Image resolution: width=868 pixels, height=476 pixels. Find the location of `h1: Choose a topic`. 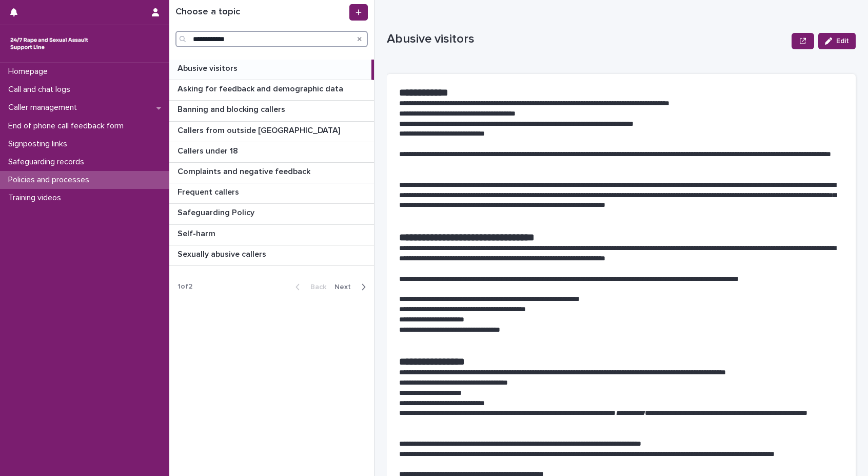

h1: Choose a topic is located at coordinates (261, 12).